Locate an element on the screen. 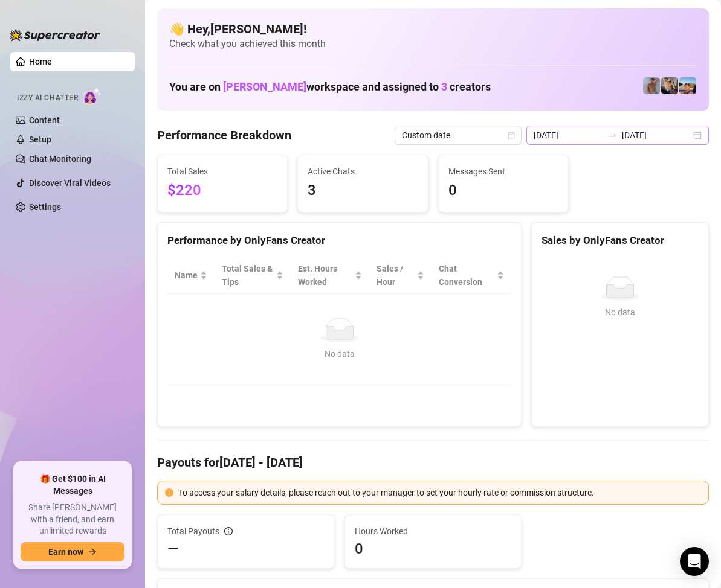 The width and height of the screenshot is (721, 588). span: Total Sales is located at coordinates (222, 172).